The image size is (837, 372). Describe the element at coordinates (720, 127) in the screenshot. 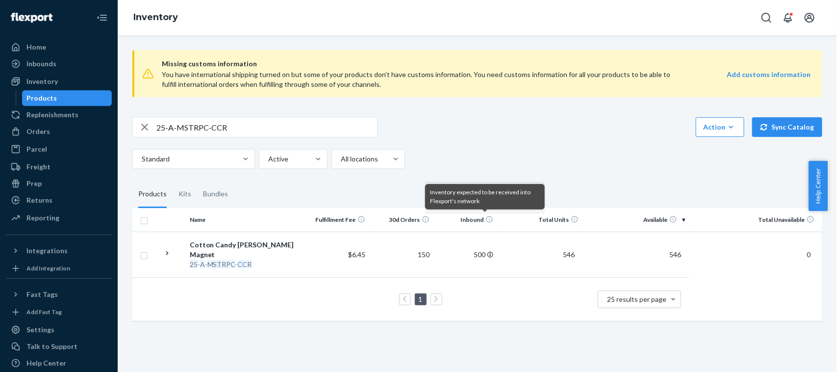

I see `div: Action` at that location.